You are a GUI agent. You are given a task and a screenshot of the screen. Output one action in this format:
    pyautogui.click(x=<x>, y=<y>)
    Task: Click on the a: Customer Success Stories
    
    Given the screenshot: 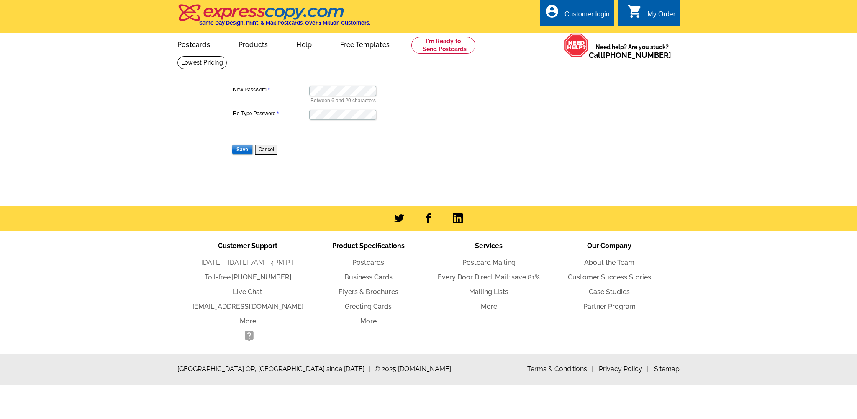 What is the action you would take?
    pyautogui.click(x=610, y=277)
    